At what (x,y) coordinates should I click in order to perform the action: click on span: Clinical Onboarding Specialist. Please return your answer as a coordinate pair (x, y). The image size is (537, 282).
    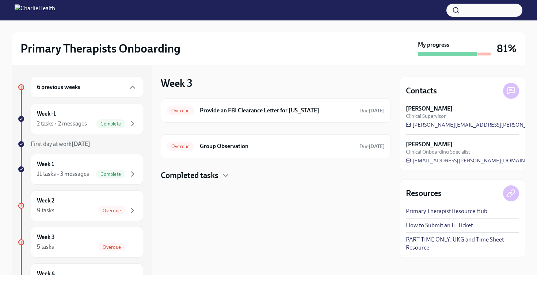
    Looking at the image, I should click on (438, 152).